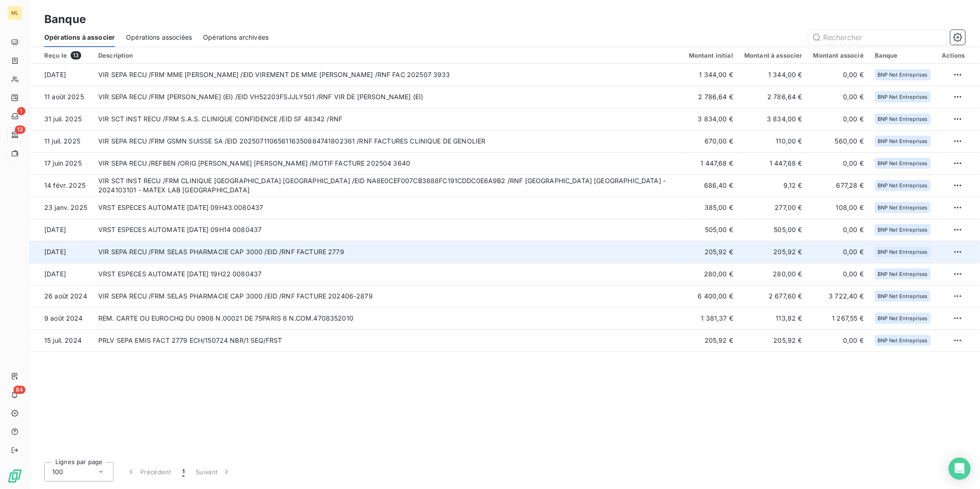 The width and height of the screenshot is (980, 489). Describe the element at coordinates (61, 318) in the screenshot. I see `td: 9 août 2024` at that location.